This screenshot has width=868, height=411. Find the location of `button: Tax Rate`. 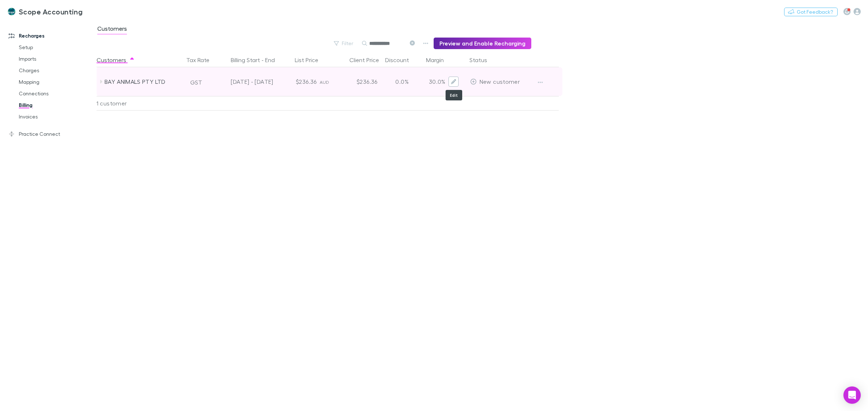

button: Tax Rate is located at coordinates (202, 60).